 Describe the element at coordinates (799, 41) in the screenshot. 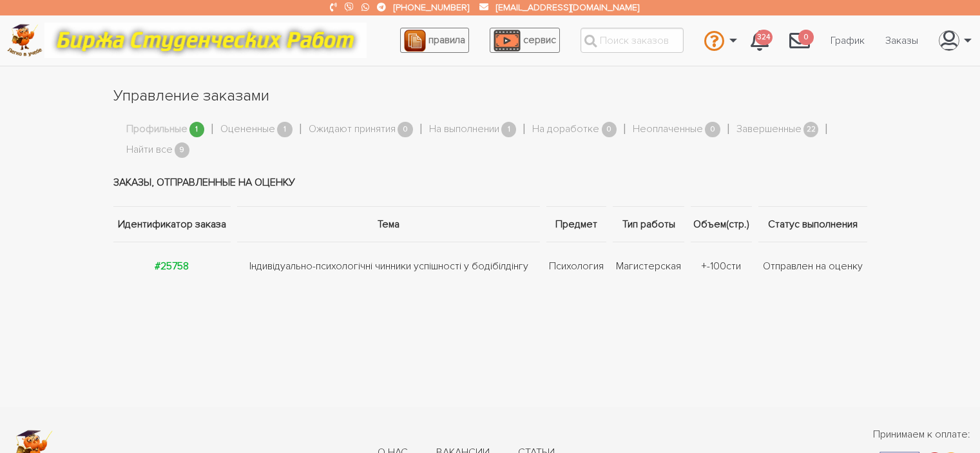

I see `li: 0` at that location.